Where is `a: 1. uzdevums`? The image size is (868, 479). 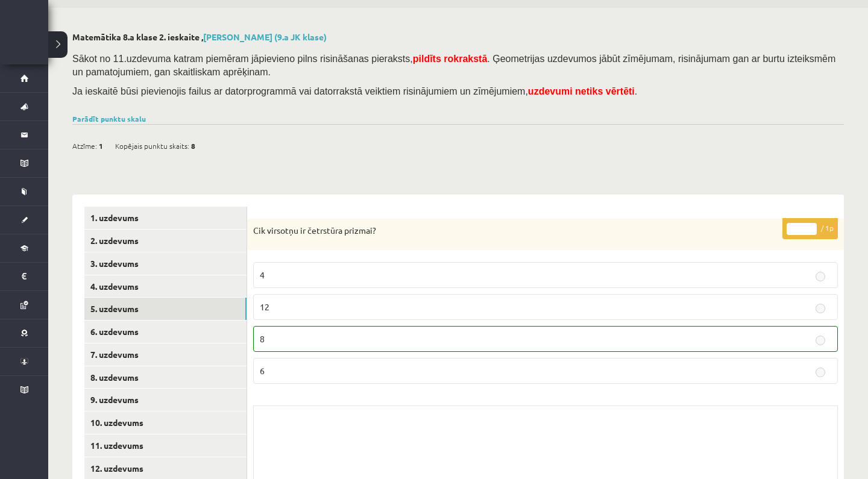 a: 1. uzdevums is located at coordinates (166, 218).